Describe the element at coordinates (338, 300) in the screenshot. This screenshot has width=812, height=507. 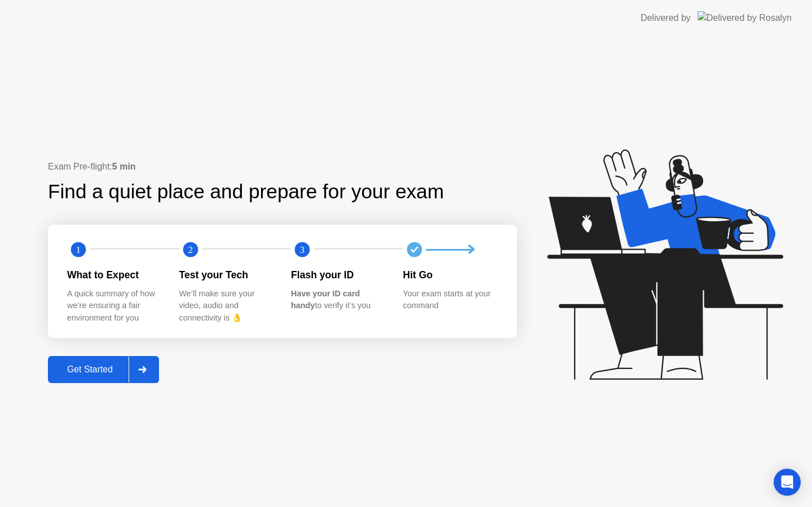
I see `div: to verify it’s you` at that location.